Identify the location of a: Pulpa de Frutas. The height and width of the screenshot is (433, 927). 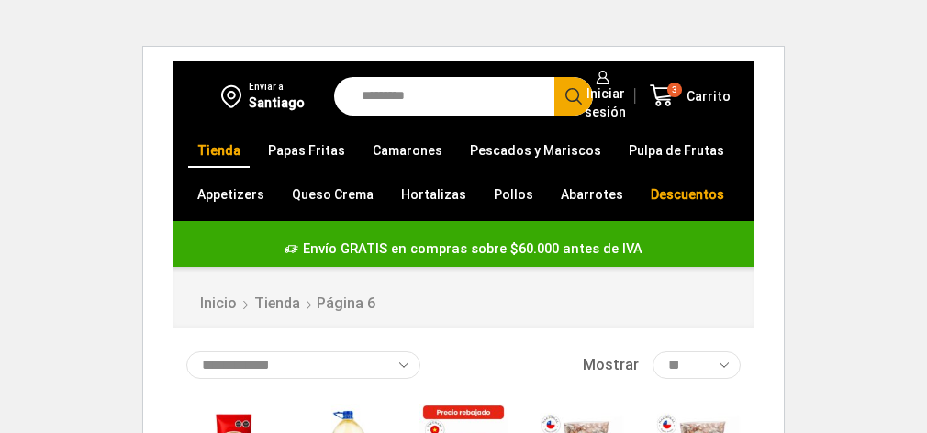
(677, 151).